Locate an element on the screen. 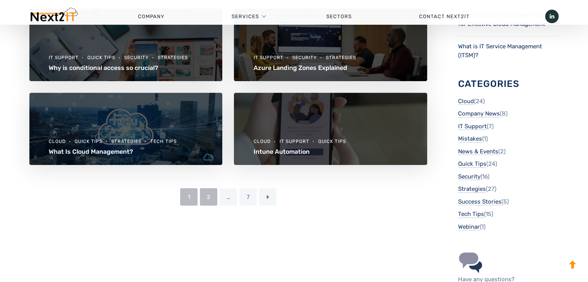 This screenshot has width=588, height=282. li: (8) is located at coordinates (509, 114).